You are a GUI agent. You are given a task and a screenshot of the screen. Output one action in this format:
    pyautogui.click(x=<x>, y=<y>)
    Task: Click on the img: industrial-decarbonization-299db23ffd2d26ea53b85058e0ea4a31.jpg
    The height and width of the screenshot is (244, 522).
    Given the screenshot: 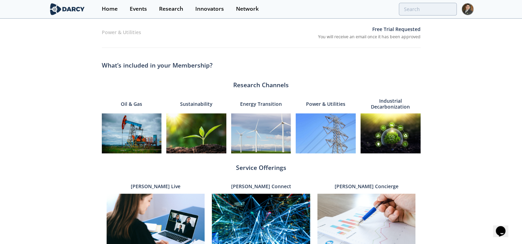 What is the action you would take?
    pyautogui.click(x=390, y=133)
    